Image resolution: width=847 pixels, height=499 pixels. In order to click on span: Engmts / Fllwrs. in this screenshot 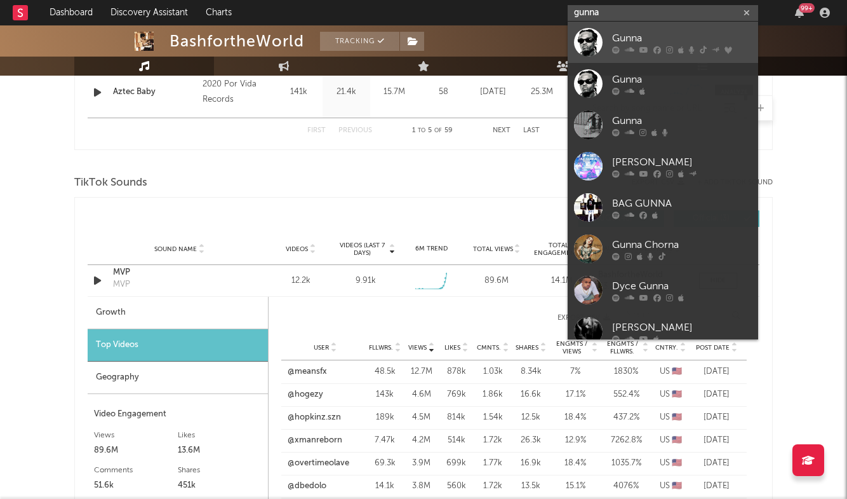, I will do `click(622, 347)`.